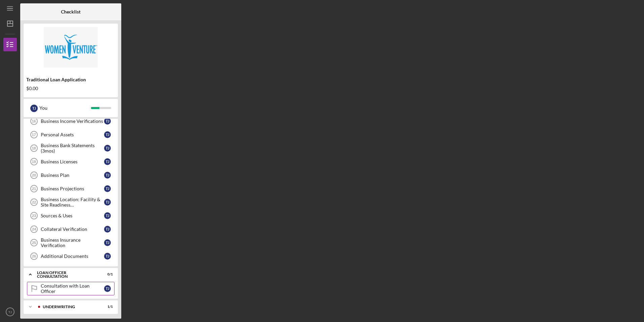 The image size is (644, 322). What do you see at coordinates (65, 108) in the screenshot?
I see `div: You` at bounding box center [65, 108].